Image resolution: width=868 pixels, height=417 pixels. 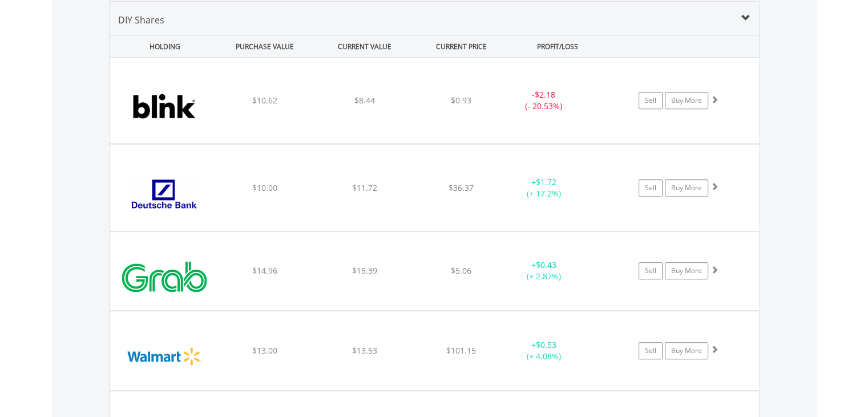 What do you see at coordinates (544, 271) in the screenshot?
I see `div: + (+ 2.87%)` at bounding box center [544, 271].